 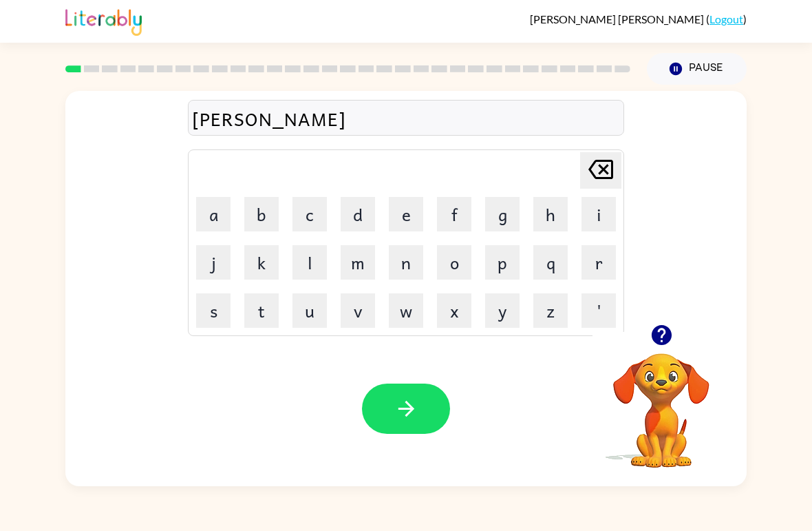 I want to click on button: t, so click(x=262, y=311).